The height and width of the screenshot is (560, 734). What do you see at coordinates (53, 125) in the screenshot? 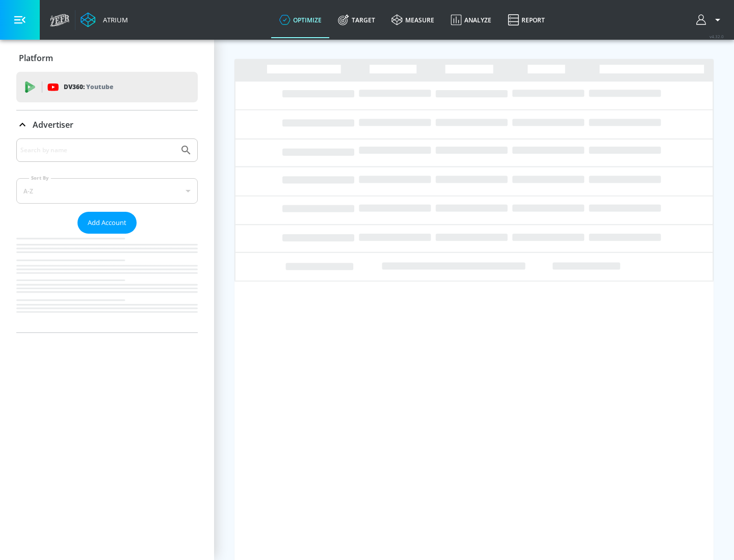
I see `p: Advertiser` at bounding box center [53, 125].